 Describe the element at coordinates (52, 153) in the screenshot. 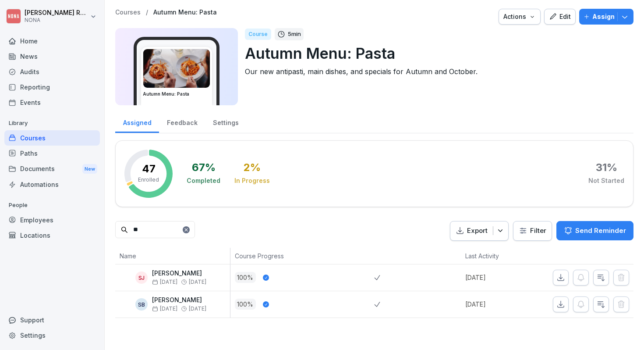

I see `div: Paths` at that location.